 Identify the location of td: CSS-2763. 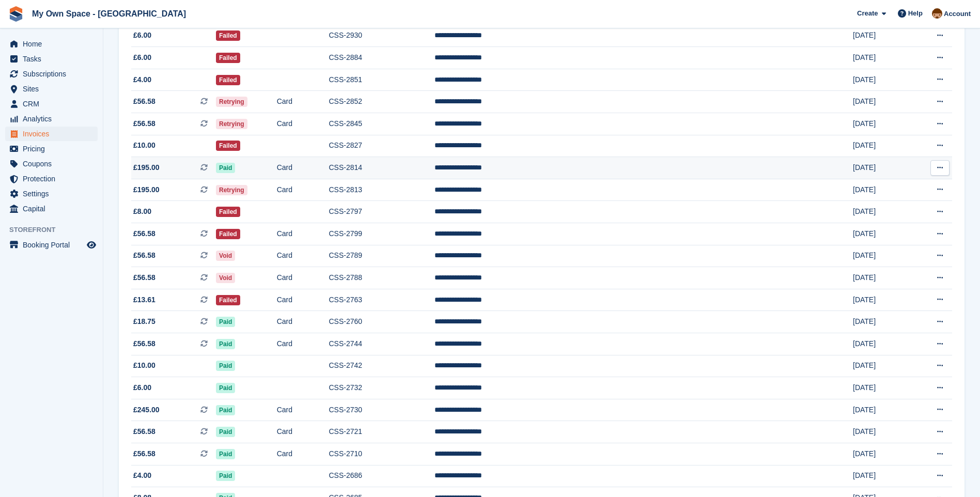
(381, 300).